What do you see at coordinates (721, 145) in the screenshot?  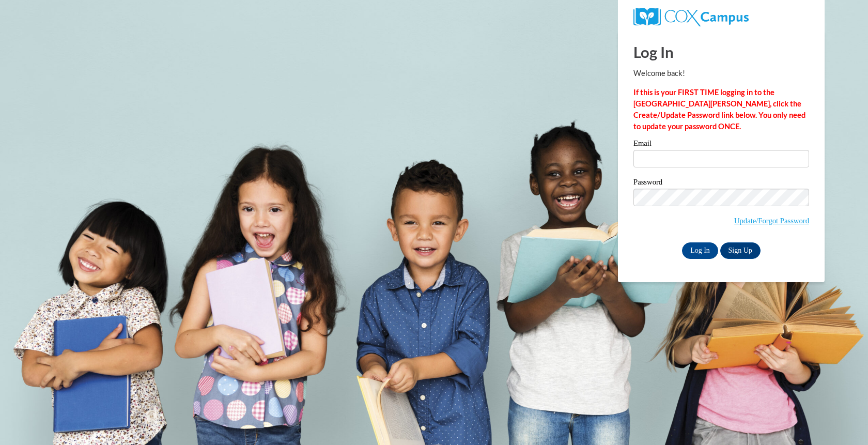 I see `label: Email` at bounding box center [721, 145].